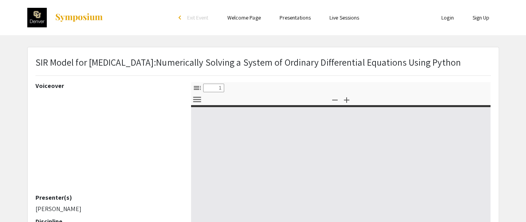 Image resolution: width=526 pixels, height=222 pixels. I want to click on a: Live Sessions, so click(344, 18).